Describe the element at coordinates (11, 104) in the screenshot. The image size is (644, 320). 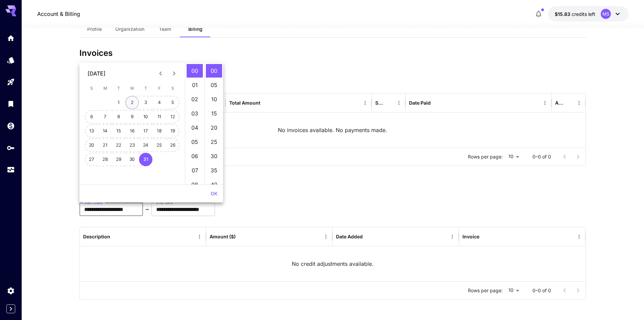
I see `div: Library` at that location.